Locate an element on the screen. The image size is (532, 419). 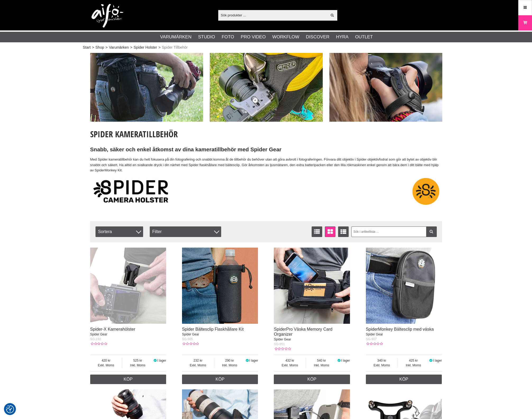
img: SpiderPro Väska Memory Card Organizer is located at coordinates (312, 286).